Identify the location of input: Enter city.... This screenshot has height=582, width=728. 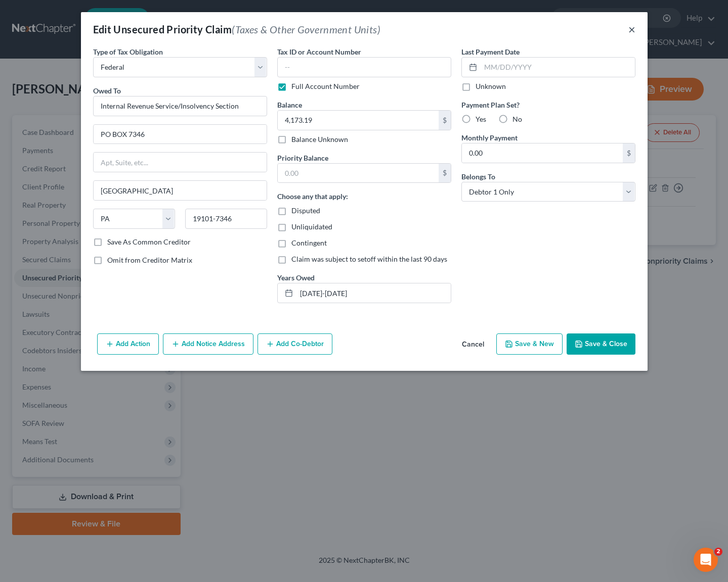
(180, 191).